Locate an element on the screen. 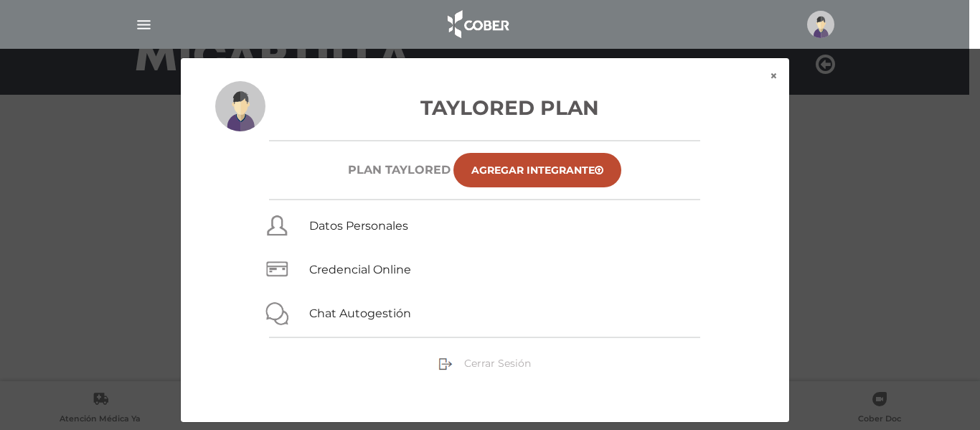  a: Agregar Integrante is located at coordinates (538, 170).